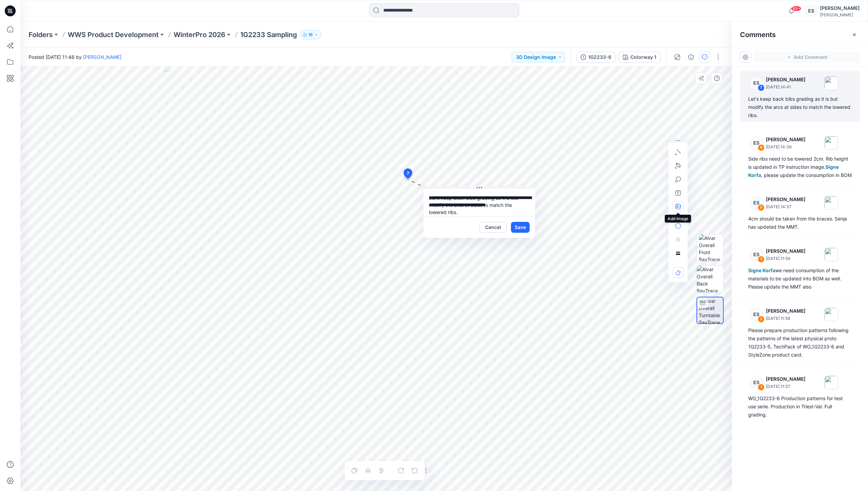 Image resolution: width=868 pixels, height=491 pixels. I want to click on button: Save, so click(520, 228).